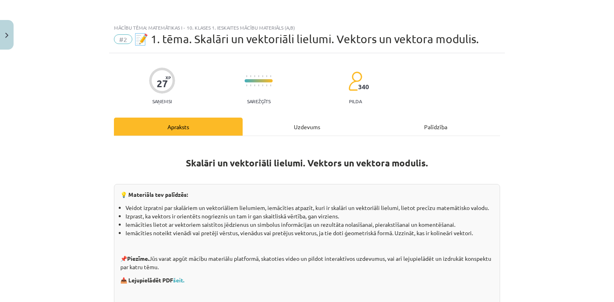  I want to click on span: #2, so click(123, 39).